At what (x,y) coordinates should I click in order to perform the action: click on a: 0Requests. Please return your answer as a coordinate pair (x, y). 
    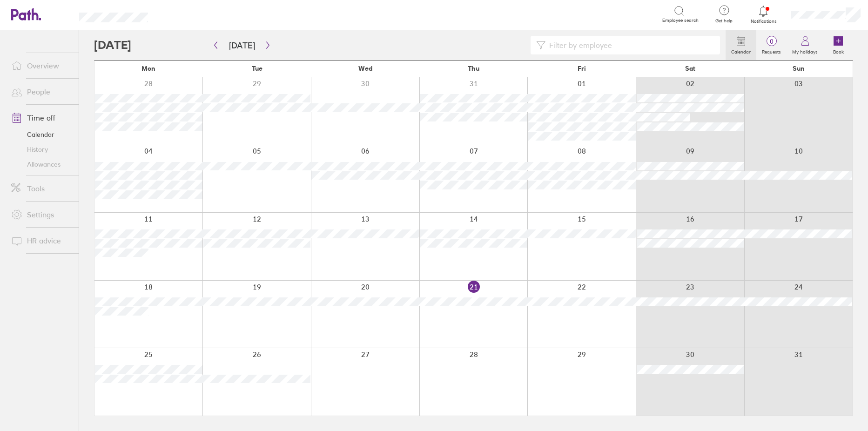
    Looking at the image, I should click on (771, 45).